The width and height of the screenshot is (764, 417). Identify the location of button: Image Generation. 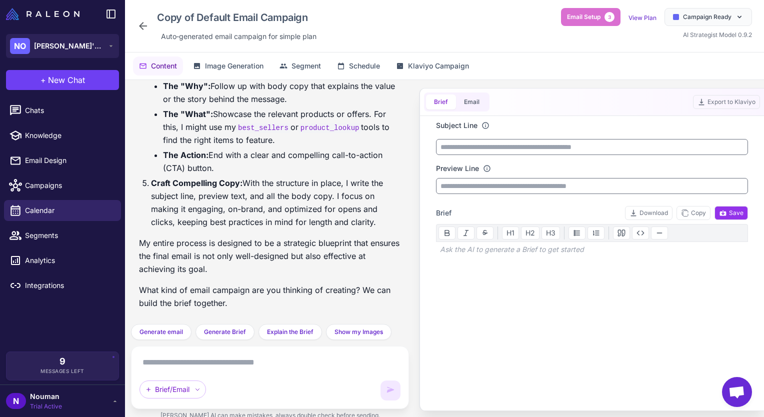
(228, 66).